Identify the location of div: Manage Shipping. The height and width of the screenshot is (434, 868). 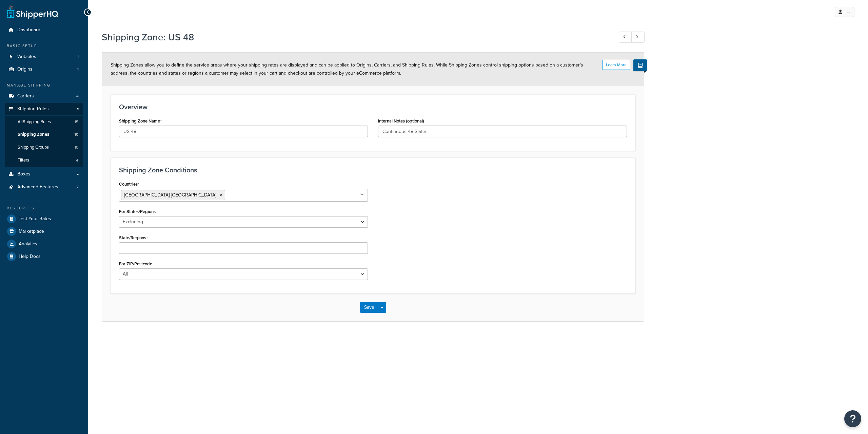
(44, 86).